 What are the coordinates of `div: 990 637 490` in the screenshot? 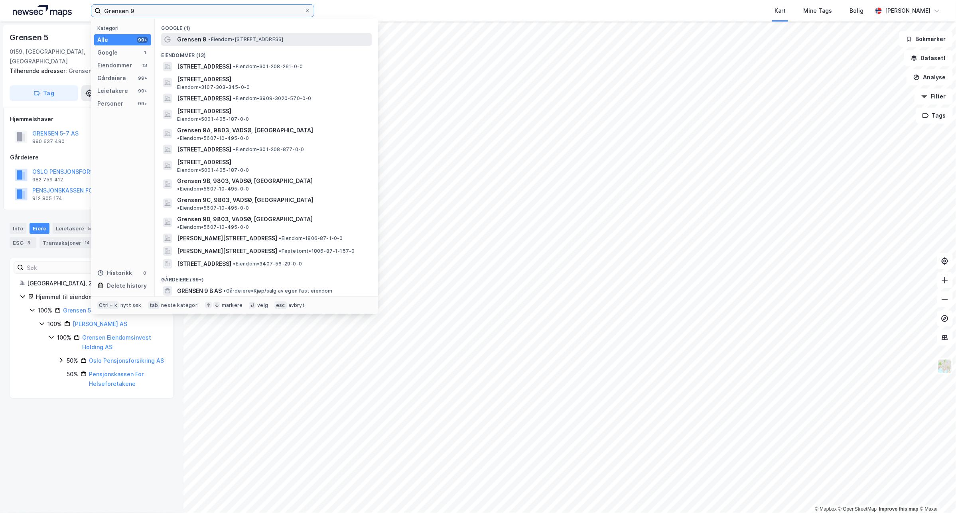 It's located at (48, 142).